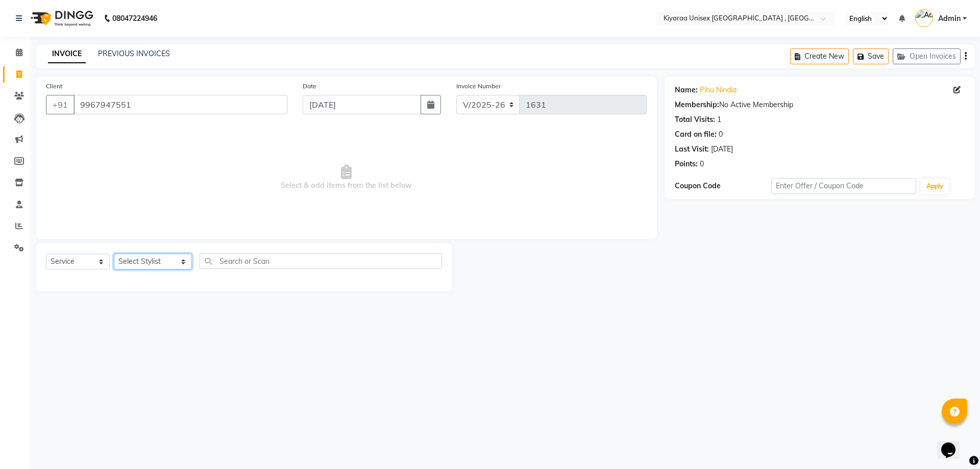 Image resolution: width=980 pixels, height=469 pixels. Describe the element at coordinates (924, 18) in the screenshot. I see `img: Admin` at that location.